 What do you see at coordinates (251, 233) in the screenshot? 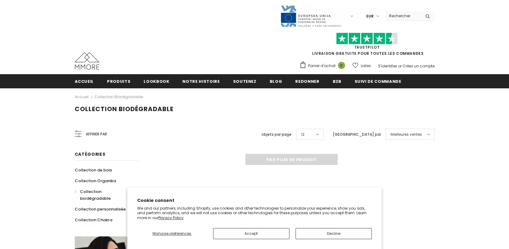
I see `button: Accept` at bounding box center [251, 233].